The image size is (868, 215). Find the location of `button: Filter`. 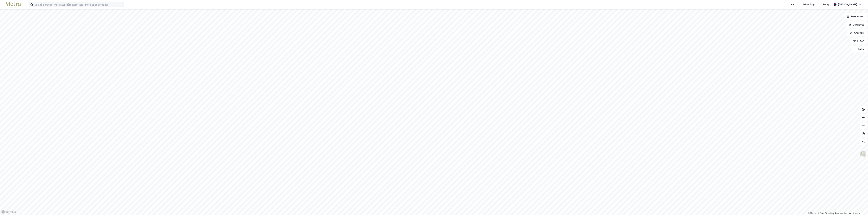

button: Filter is located at coordinates (859, 41).